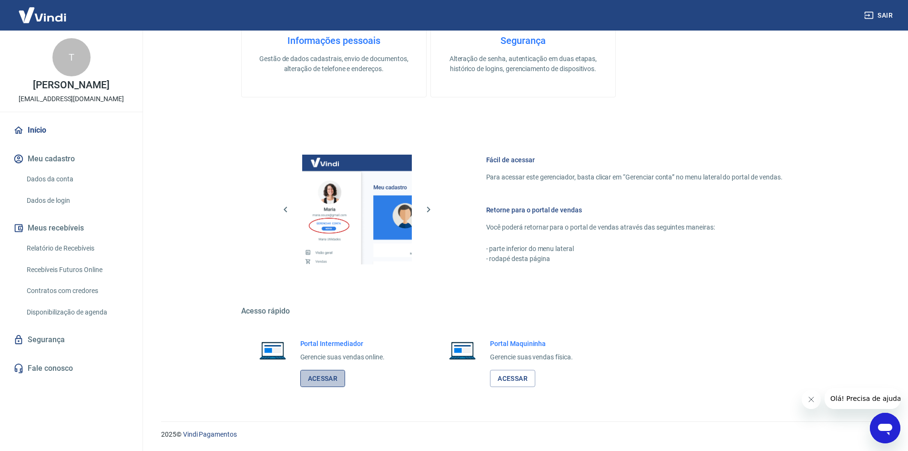 The width and height of the screenshot is (908, 451). What do you see at coordinates (343, 357) in the screenshot?
I see `p: Gerencie suas vendas online.` at bounding box center [343, 357].